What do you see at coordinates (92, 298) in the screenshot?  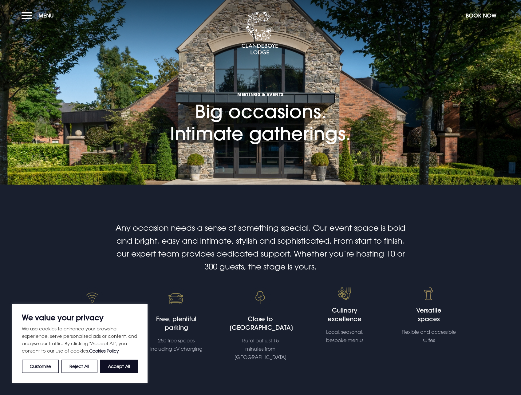 I see `img: Fast wifi for Corporate Events Bangor, Northern Ireland` at bounding box center [92, 298].